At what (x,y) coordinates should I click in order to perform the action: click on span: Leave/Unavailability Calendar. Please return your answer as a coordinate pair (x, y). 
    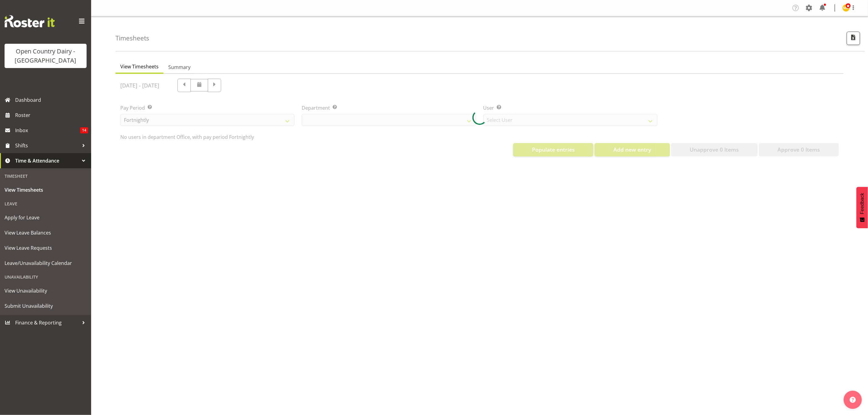
    Looking at the image, I should click on (45, 263).